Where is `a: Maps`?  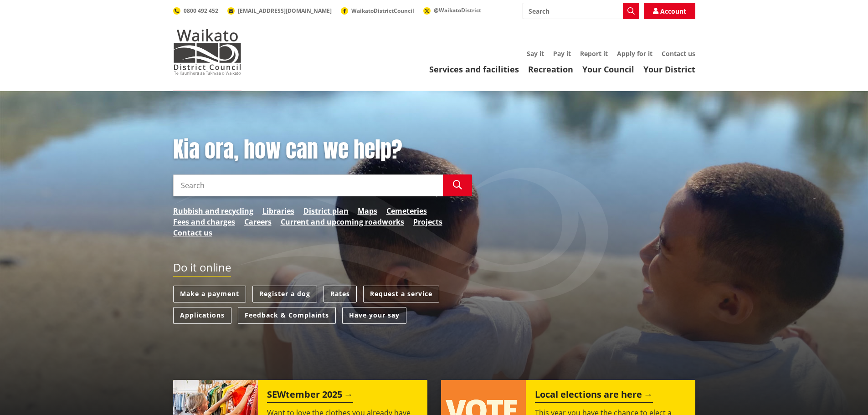 a: Maps is located at coordinates (367, 210).